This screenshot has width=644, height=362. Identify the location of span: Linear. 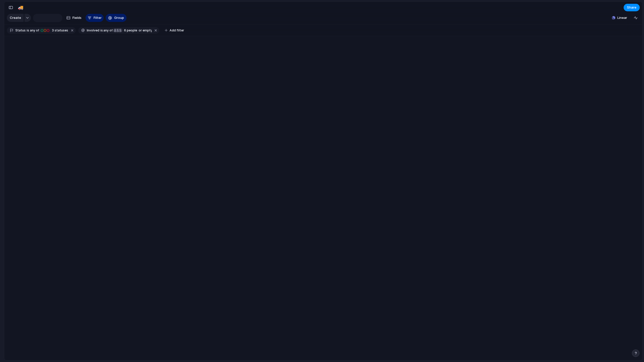
(622, 18).